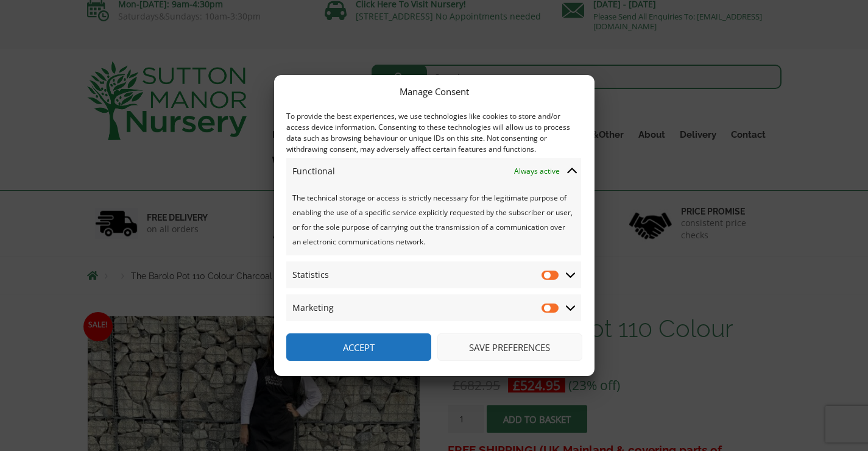 This screenshot has height=451, width=868. I want to click on span: Marketing, so click(313, 308).